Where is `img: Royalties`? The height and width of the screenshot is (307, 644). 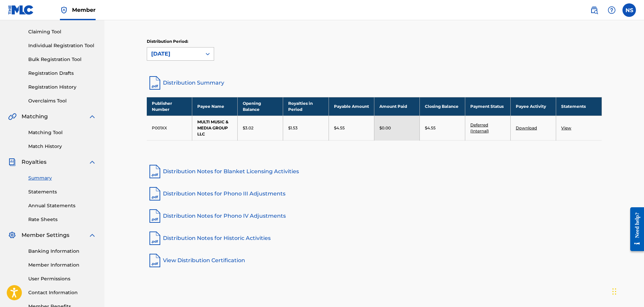 img: Royalties is located at coordinates (12, 162).